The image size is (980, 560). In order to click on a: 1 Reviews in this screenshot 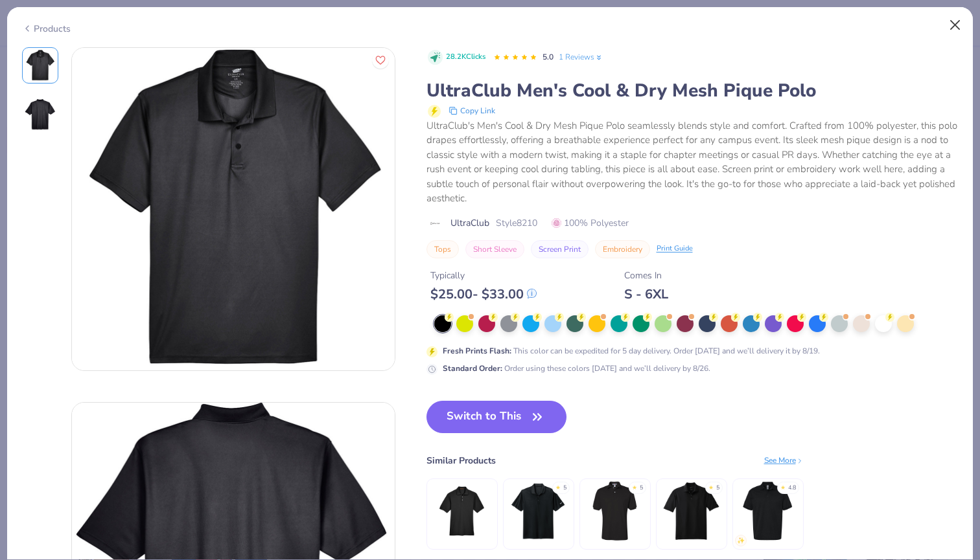, I will do `click(581, 57)`.